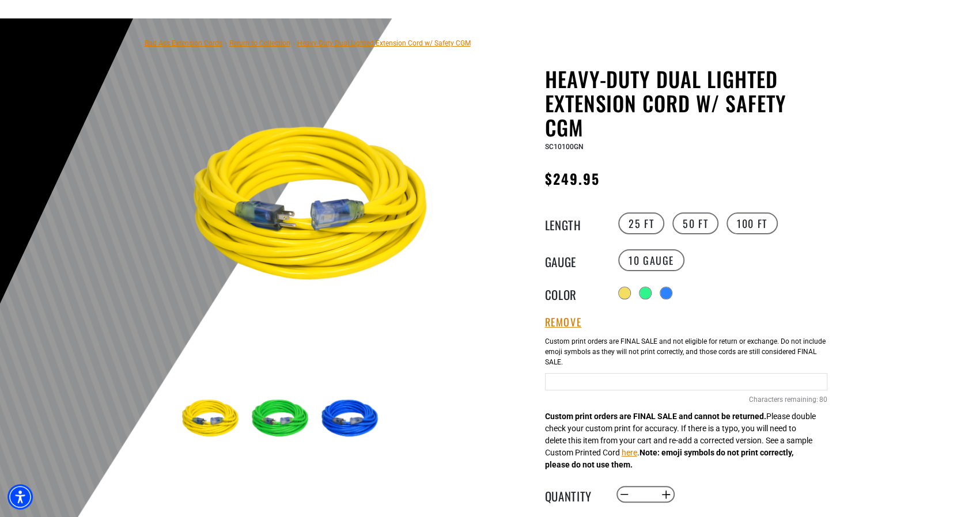 This screenshot has height=517, width=980. I want to click on span: SC10100GN, so click(564, 146).